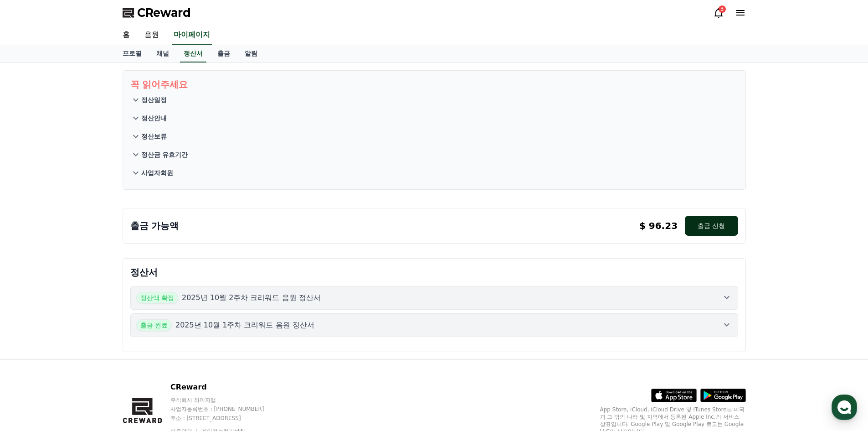 This screenshot has height=431, width=868. I want to click on p: 정산안내, so click(154, 118).